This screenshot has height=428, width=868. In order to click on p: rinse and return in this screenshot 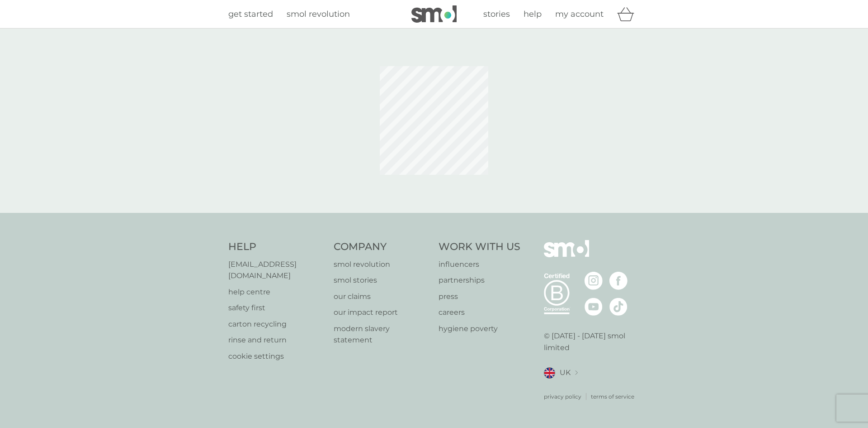, I will do `click(277, 340)`.